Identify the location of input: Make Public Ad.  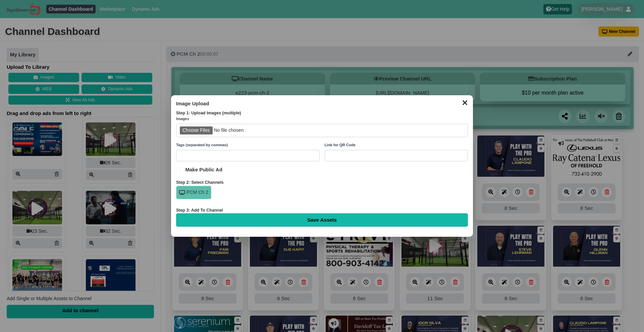
(178, 170).